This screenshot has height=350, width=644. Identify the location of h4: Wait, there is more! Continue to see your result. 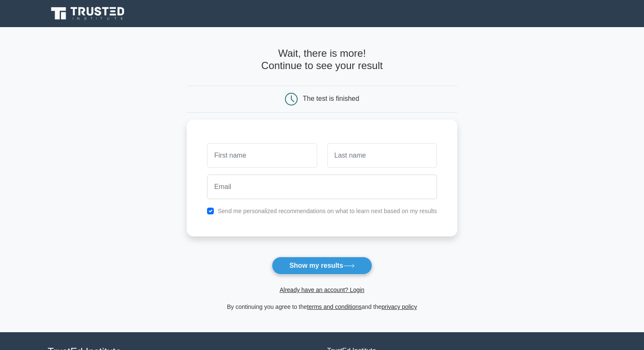
(322, 60).